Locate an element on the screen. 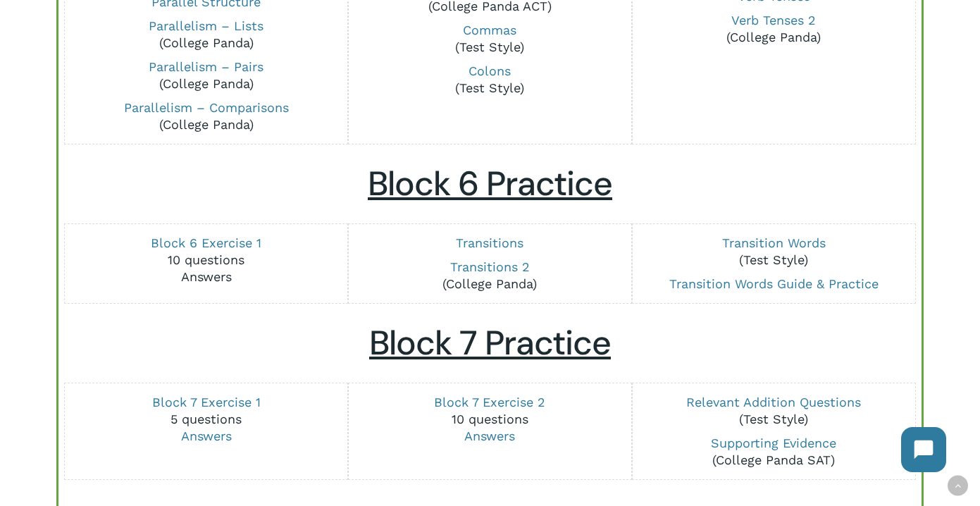 The height and width of the screenshot is (506, 980). a: Supporting Evidence is located at coordinates (773, 443).